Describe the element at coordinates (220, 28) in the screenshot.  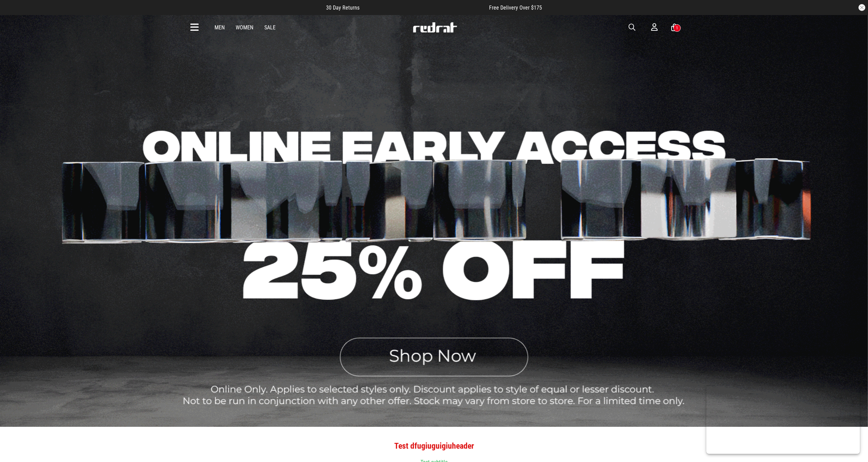
I see `a: Men` at that location.